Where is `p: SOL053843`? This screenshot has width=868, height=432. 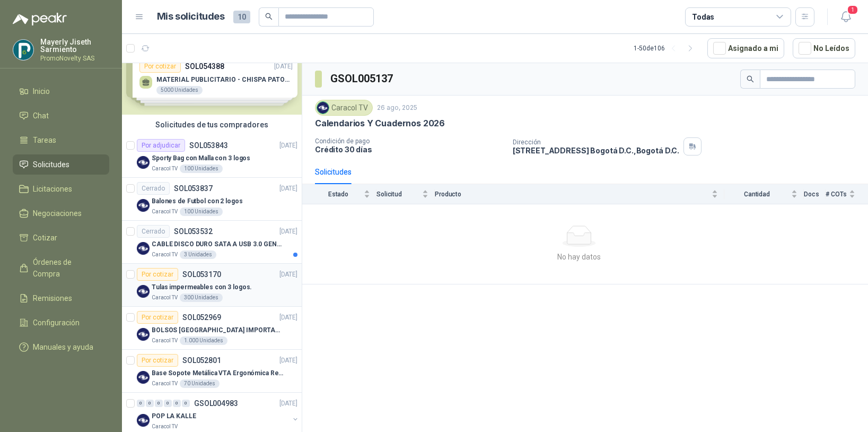
p: SOL053843 is located at coordinates (208, 145).